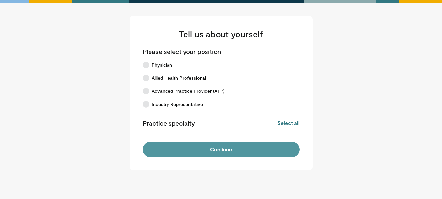 The image size is (442, 199). Describe the element at coordinates (179, 78) in the screenshot. I see `span: Allied Health Professional` at that location.